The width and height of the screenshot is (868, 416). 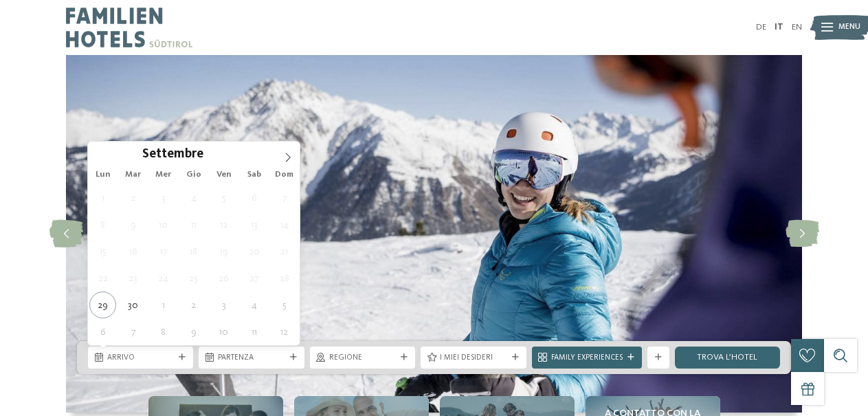 What do you see at coordinates (284, 224) in the screenshot?
I see `span: Settembre 14, 2025` at bounding box center [284, 224].